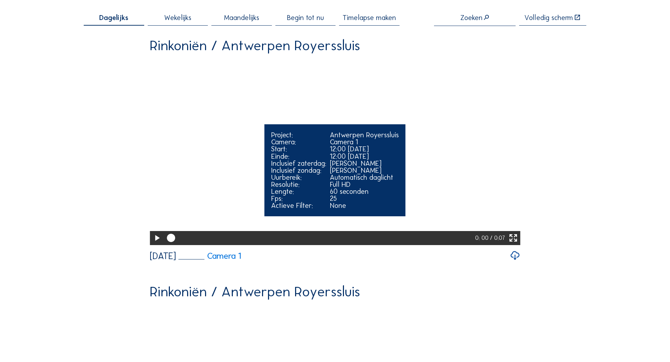 This screenshot has height=362, width=670. What do you see at coordinates (482, 238) in the screenshot?
I see `div: 0: 00` at bounding box center [482, 238].